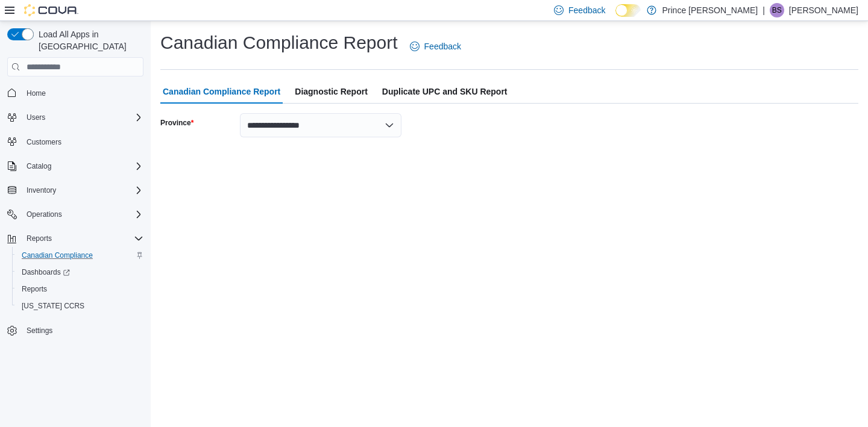  I want to click on a: Canadian Compliance, so click(58, 255).